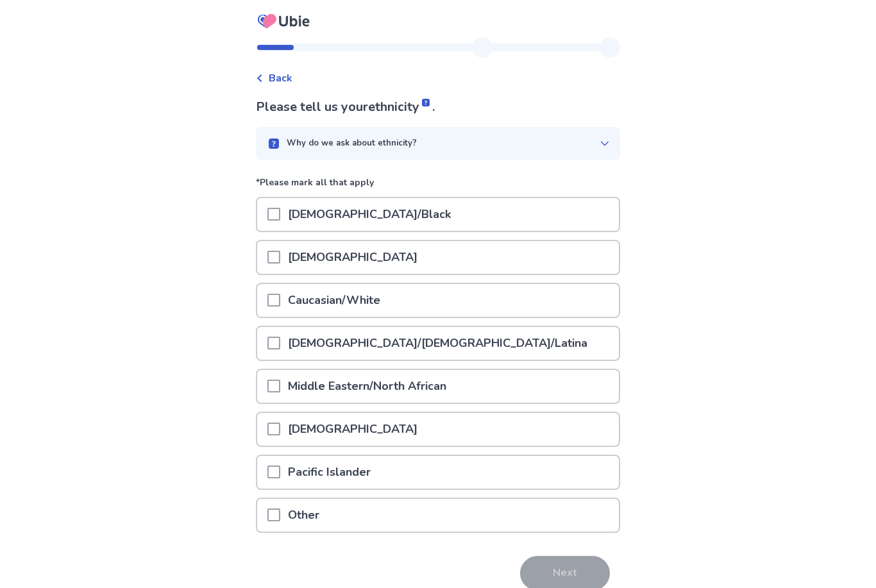  I want to click on p: Pacific Islander, so click(329, 472).